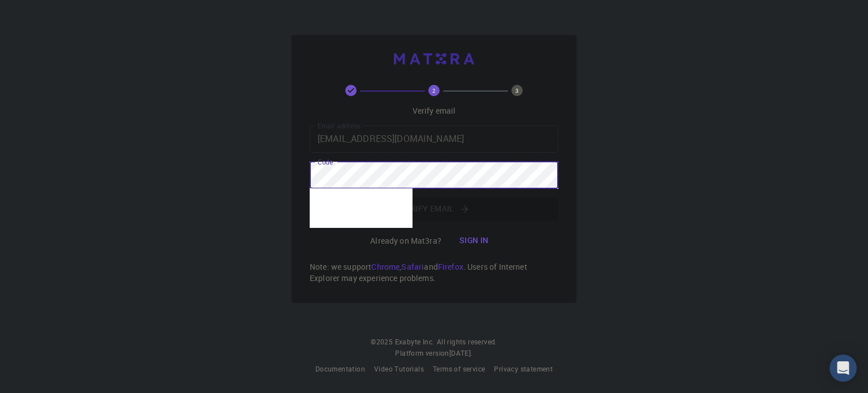 This screenshot has height=393, width=868. I want to click on text: 2, so click(434, 91).